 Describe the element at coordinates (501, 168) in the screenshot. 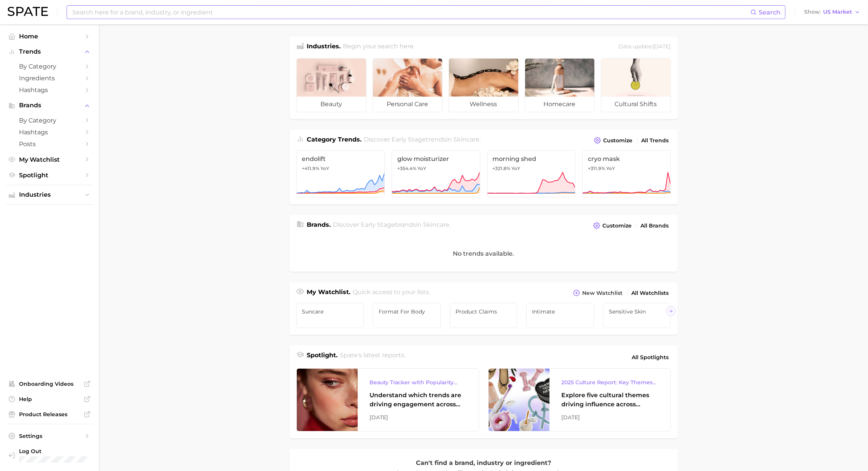

I see `span: +321.8%` at that location.